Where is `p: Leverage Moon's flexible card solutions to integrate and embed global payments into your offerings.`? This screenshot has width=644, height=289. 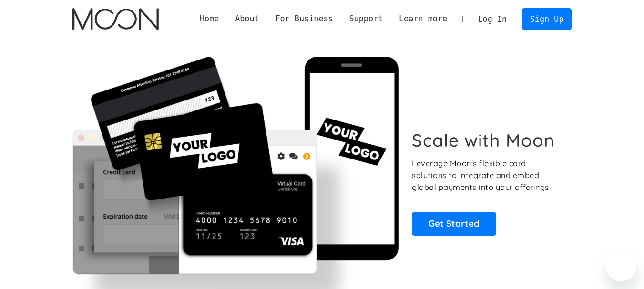 p: Leverage Moon's flexible card solutions to integrate and embed global payments into your offerings. is located at coordinates (487, 175).